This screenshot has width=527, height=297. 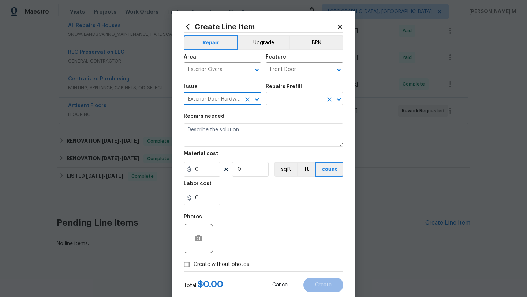 I want to click on h5: Labor cost, so click(x=198, y=184).